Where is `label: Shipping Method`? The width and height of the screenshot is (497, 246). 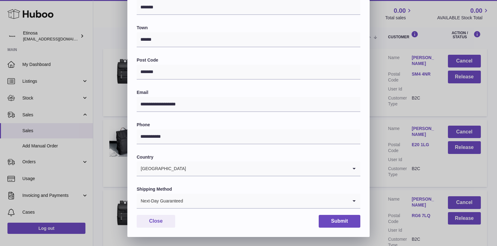
label: Shipping Method is located at coordinates (248, 189).